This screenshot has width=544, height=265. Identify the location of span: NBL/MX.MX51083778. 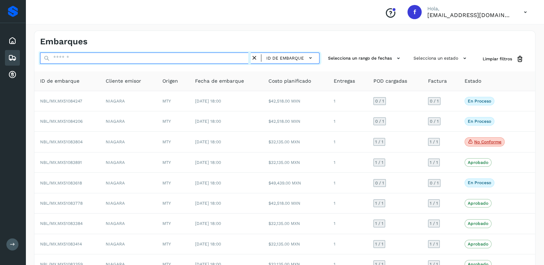
(61, 203).